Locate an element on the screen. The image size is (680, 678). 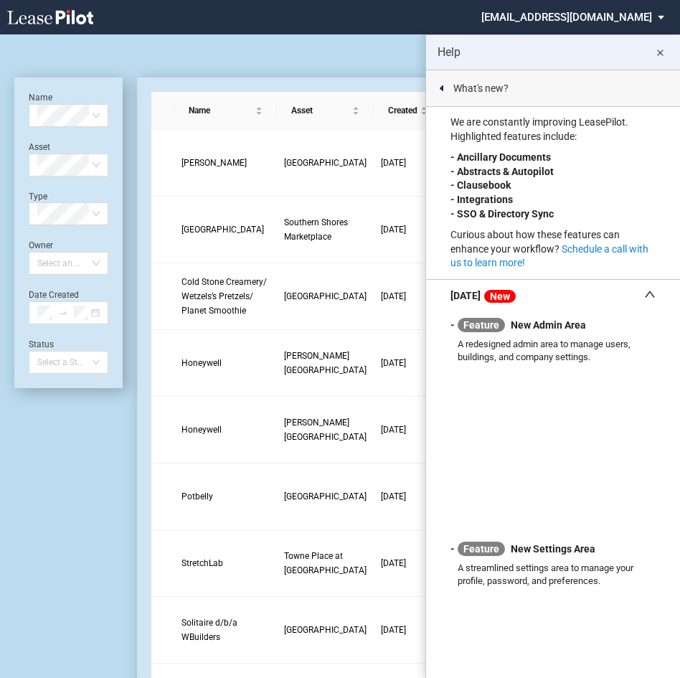
a: Solitaire d/b/a WBuilders is located at coordinates (225, 630).